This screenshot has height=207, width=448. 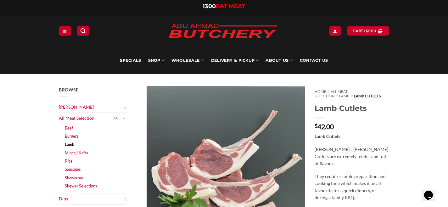 I want to click on a: Specials, so click(x=130, y=60).